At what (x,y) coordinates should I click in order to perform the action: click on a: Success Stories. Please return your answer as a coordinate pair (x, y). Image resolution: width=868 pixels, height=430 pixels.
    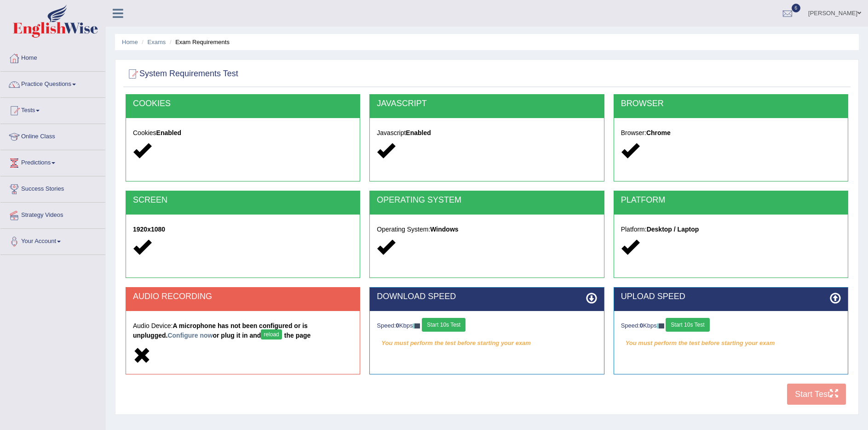
    Looking at the image, I should click on (53, 188).